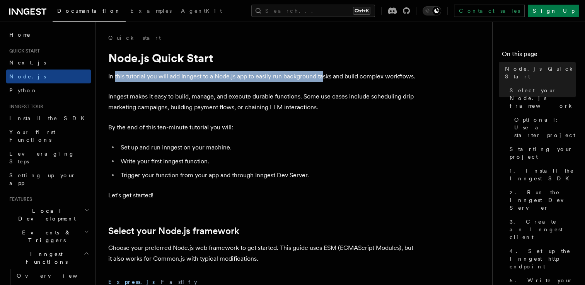 The height and width of the screenshot is (285, 585). What do you see at coordinates (19, 199) in the screenshot?
I see `span: Features` at bounding box center [19, 199].